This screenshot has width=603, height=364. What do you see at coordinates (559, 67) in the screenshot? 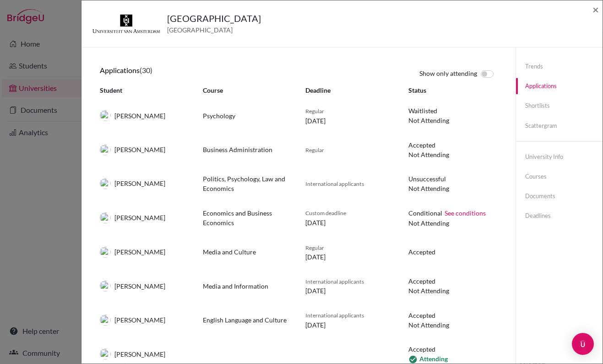
I see `a: Trends` at bounding box center [559, 67].